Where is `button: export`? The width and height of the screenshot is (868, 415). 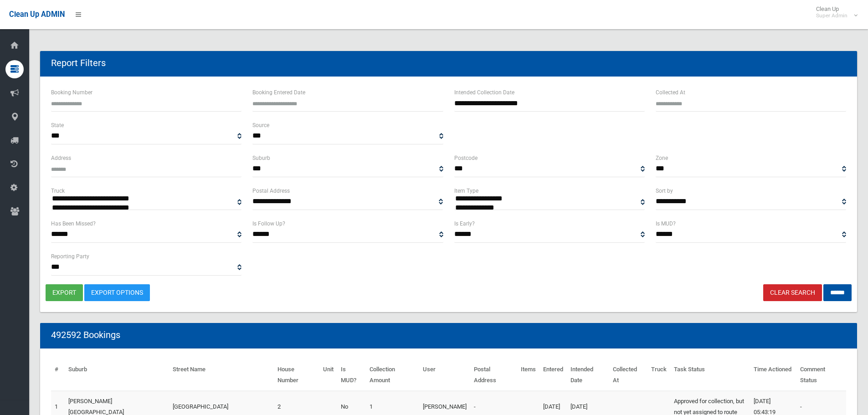 button: export is located at coordinates (64, 292).